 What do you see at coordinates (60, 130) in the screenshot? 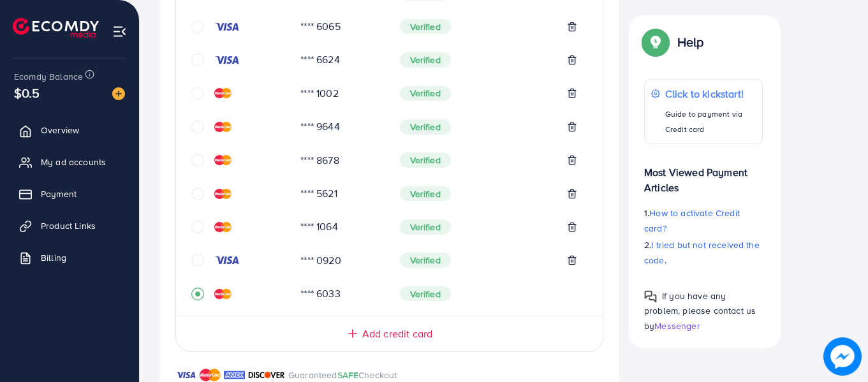
I see `span: Overview` at bounding box center [60, 130].